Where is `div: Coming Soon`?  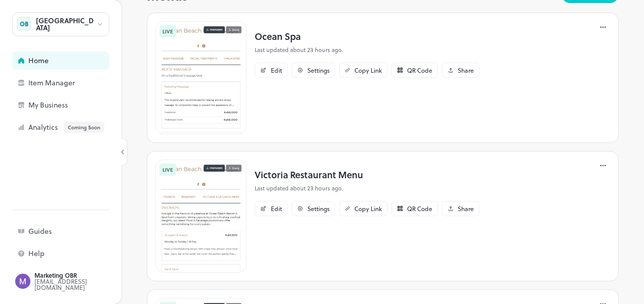 div: Coming Soon is located at coordinates (84, 127).